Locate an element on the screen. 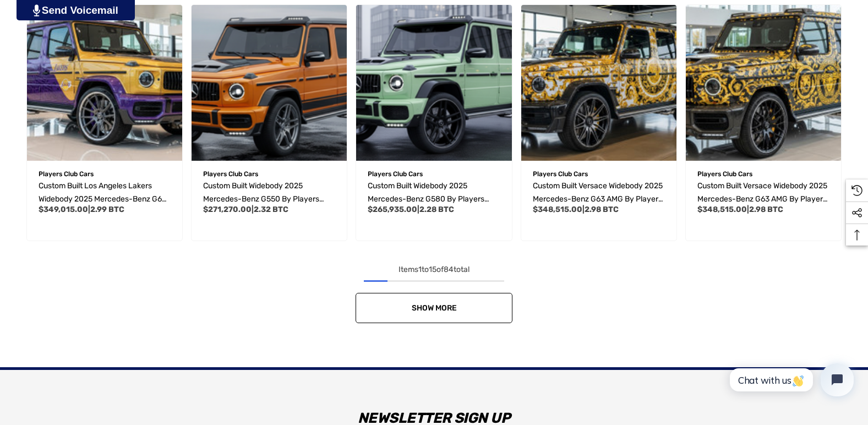 Image resolution: width=868 pixels, height=425 pixels. span: $265,935.00 | is located at coordinates (411, 209).